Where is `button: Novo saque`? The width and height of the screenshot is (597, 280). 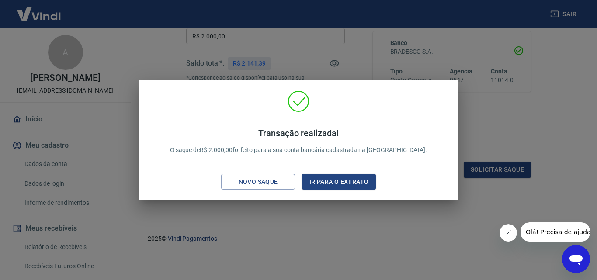 button: Novo saque is located at coordinates (258, 182).